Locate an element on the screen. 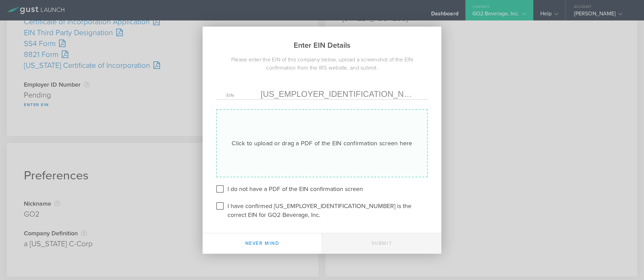 This screenshot has height=280, width=644. div: Click to upload or drag a PDF of the EIN confirmation screen here is located at coordinates (322, 143).